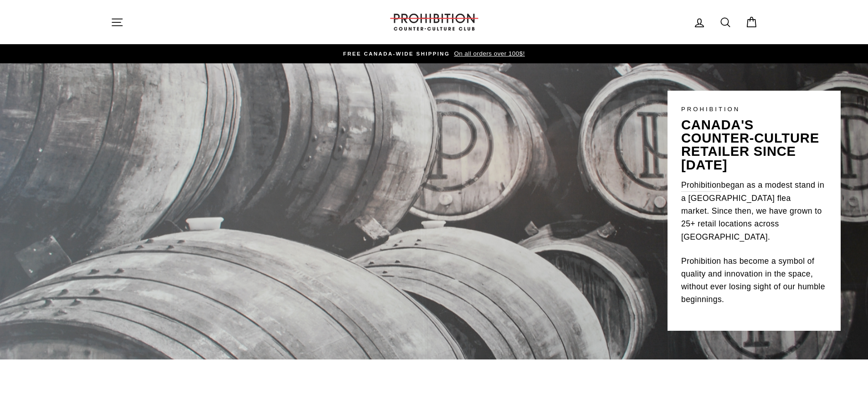  What do you see at coordinates (754, 280) in the screenshot?
I see `p: Prohibition has become a symbol of quality and innovation in the space, without ever losing sight...` at bounding box center [754, 280].